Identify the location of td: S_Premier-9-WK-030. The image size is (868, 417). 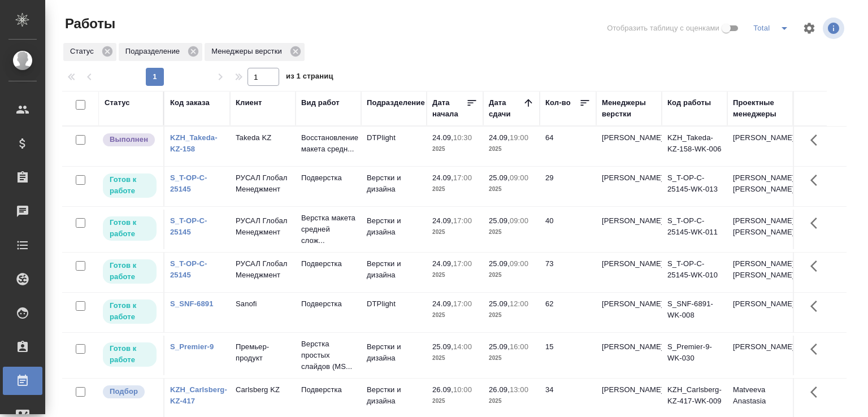
(695, 355).